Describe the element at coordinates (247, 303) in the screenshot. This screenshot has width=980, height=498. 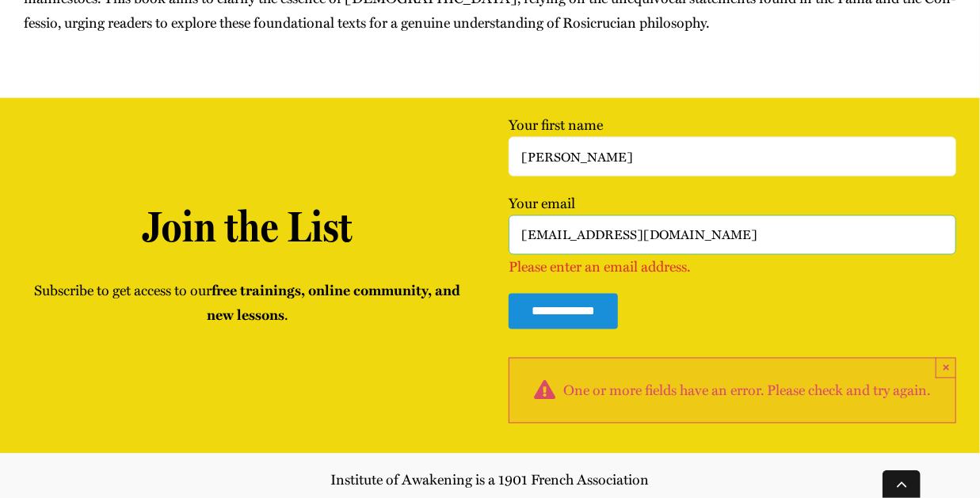
I see `p: Sub­scribe to get access to our .` at that location.